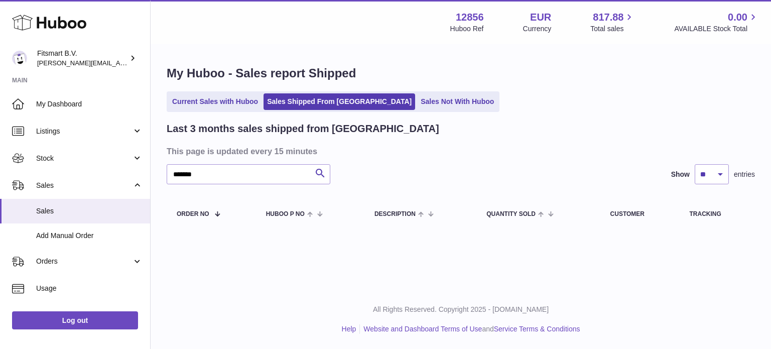  What do you see at coordinates (461, 73) in the screenshot?
I see `h1: My Huboo - Sales report Shipped` at bounding box center [461, 73].